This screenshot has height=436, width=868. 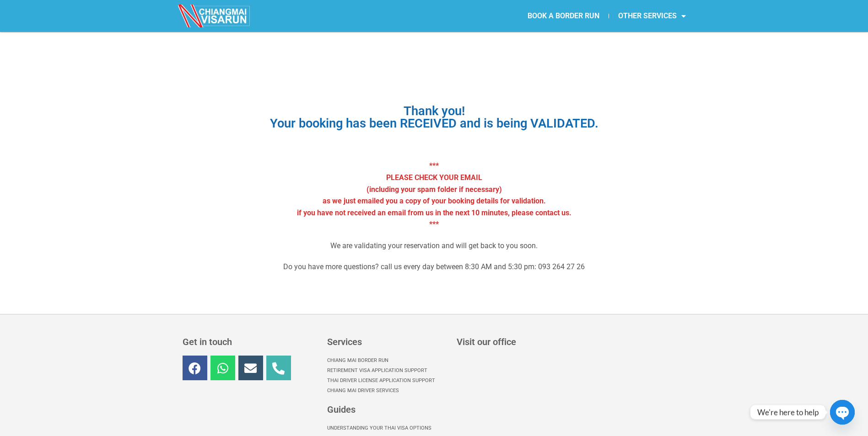 What do you see at coordinates (387, 342) in the screenshot?
I see `h3: Services` at bounding box center [387, 342].